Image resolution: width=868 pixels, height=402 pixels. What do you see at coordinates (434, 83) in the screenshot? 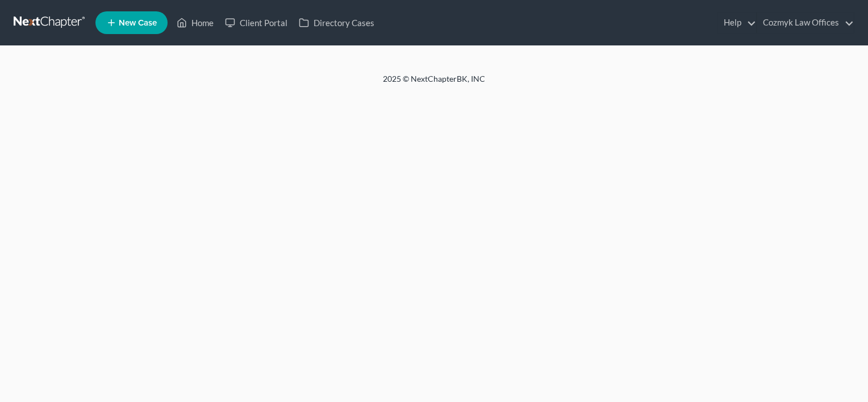
I see `div: 2025 © NextChapterBK, INC` at bounding box center [434, 83].